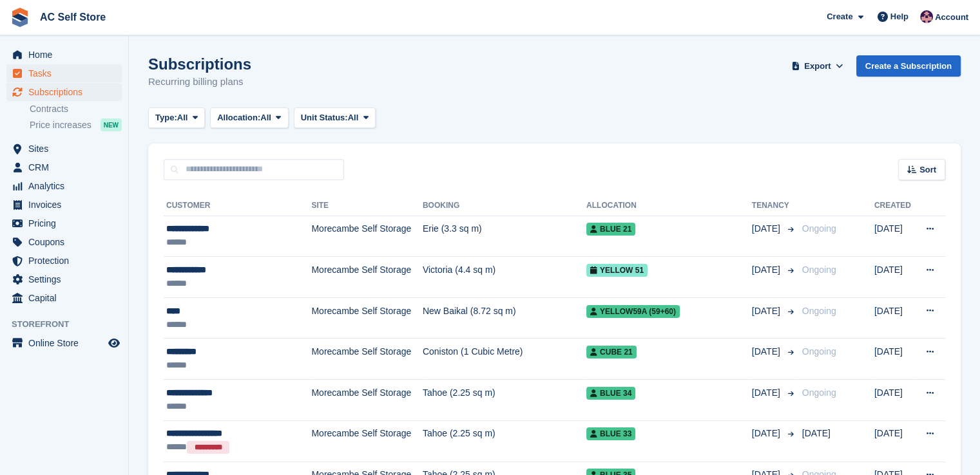 The width and height of the screenshot is (980, 475). I want to click on td: Victoria (4.4 sq m), so click(505, 277).